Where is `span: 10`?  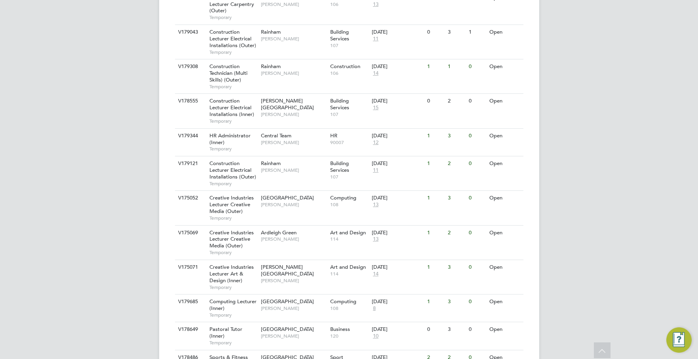
span: 10 is located at coordinates (376, 336).